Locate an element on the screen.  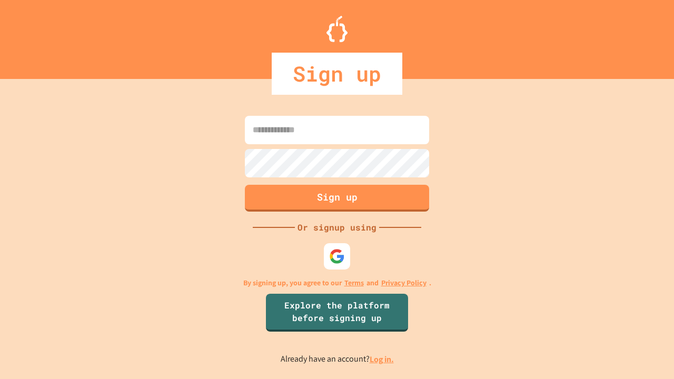
p: By signing up, you agree to our and . is located at coordinates (337, 283).